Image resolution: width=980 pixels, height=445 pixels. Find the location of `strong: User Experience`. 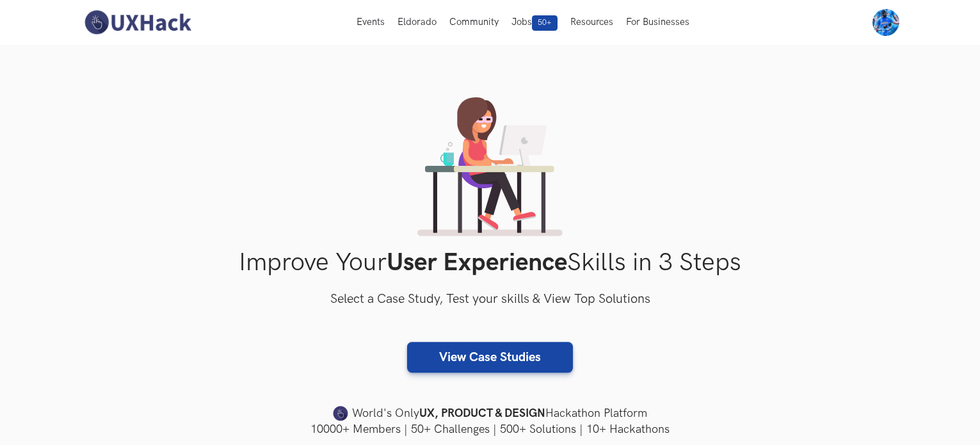

strong: User Experience is located at coordinates (477, 263).